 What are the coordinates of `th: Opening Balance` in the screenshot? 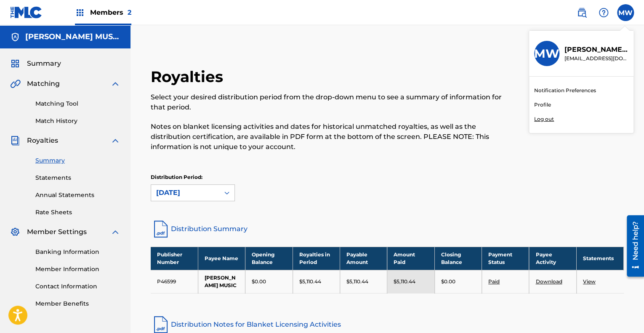 It's located at (269, 258).